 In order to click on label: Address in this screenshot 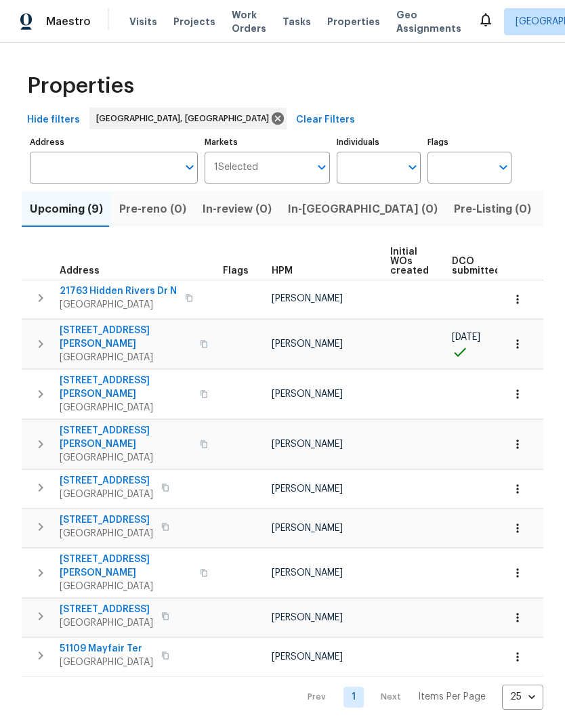, I will do `click(114, 142)`.